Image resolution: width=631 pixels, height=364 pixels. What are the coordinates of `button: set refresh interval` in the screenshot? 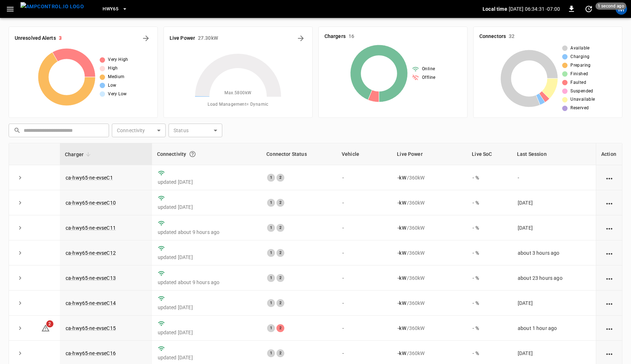 It's located at (589, 9).